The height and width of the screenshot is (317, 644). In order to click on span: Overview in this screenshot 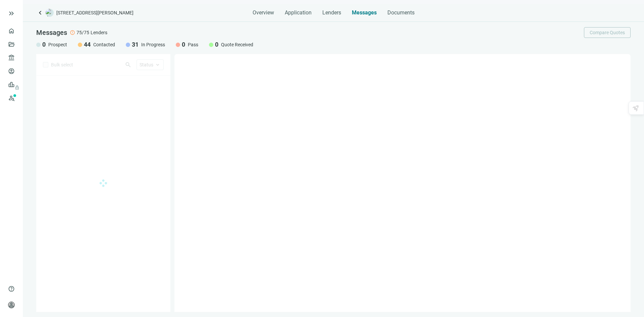, I will do `click(264, 13)`.